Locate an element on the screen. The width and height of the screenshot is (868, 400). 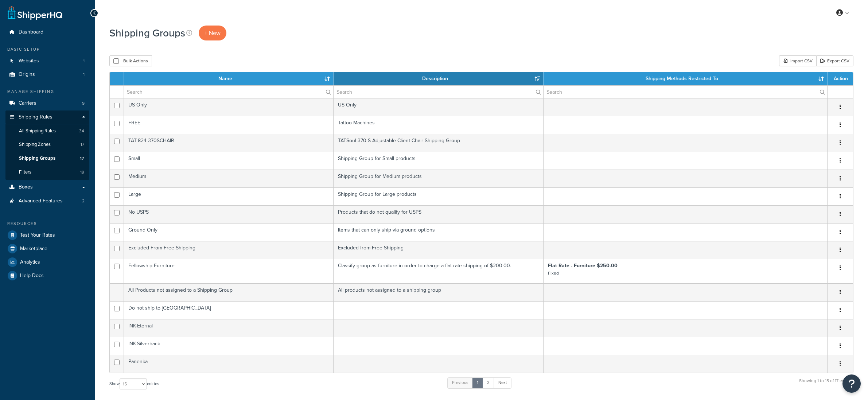
li: Analytics is located at coordinates (47, 262).